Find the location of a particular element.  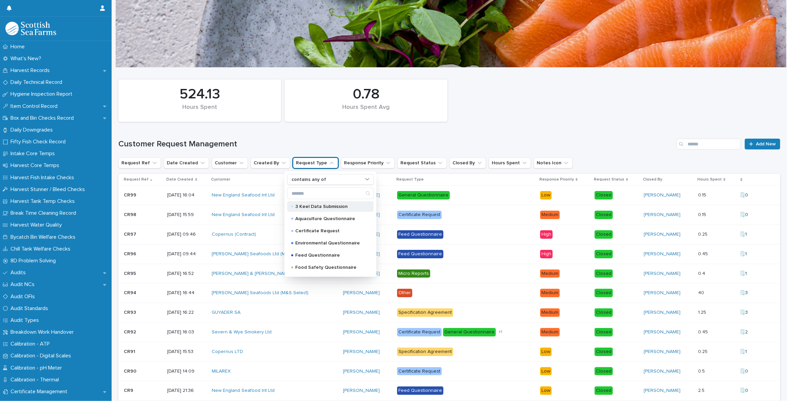

button: Request Type is located at coordinates (316, 163).